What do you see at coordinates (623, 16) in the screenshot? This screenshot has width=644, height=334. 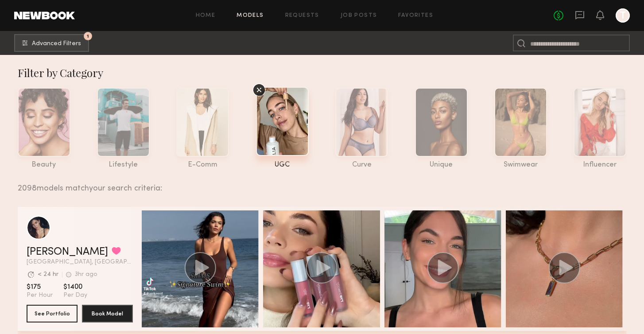 I see `a: T` at bounding box center [623, 16].